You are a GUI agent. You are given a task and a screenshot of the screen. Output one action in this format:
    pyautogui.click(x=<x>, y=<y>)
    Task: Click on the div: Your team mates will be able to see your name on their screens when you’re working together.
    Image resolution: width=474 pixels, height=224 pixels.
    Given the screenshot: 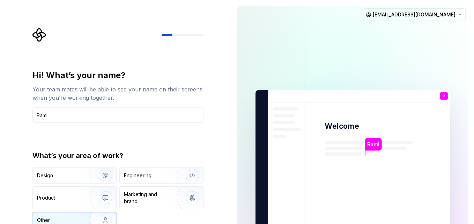 What is the action you would take?
    pyautogui.click(x=118, y=94)
    